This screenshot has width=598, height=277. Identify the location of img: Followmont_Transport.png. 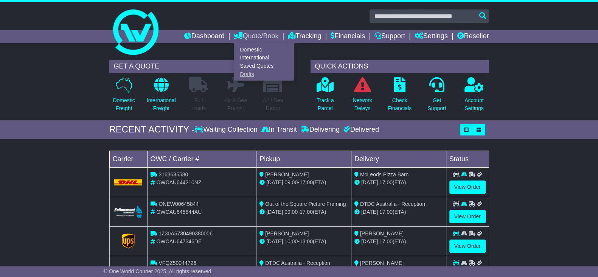
(128, 211).